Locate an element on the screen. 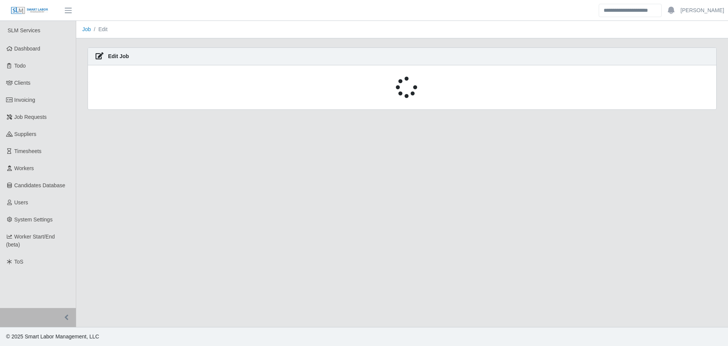 The width and height of the screenshot is (728, 346). span: ToS is located at coordinates (19, 261).